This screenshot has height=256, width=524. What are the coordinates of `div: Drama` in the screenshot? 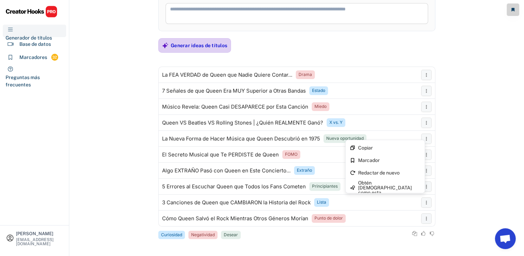 It's located at (305, 74).